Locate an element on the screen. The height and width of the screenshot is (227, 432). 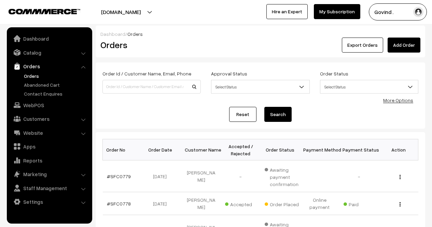
th: Accepted / Rejected is located at coordinates (241, 150).